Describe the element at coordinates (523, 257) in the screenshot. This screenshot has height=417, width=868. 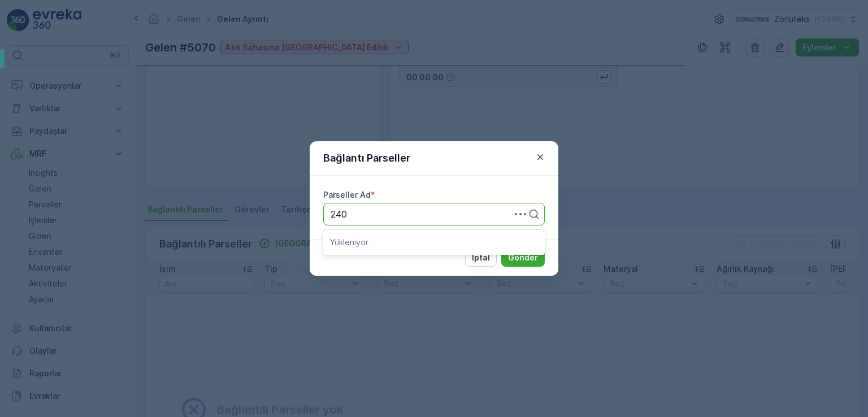
I see `p: Gönder` at that location.